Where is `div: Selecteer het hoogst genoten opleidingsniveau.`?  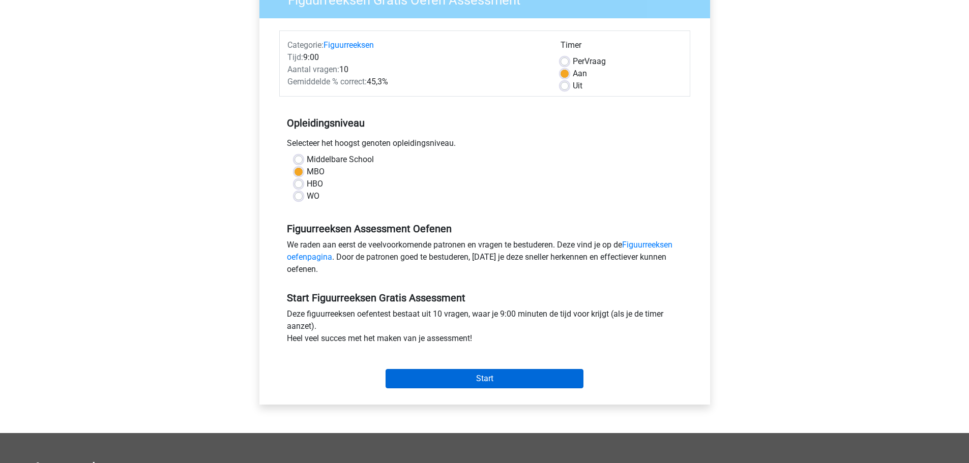 div: Selecteer het hoogst genoten opleidingsniveau. is located at coordinates (485, 145).